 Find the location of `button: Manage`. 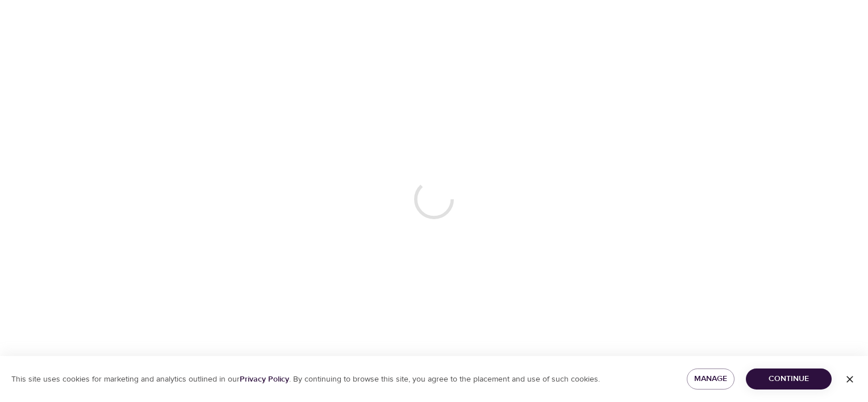

button: Manage is located at coordinates (710, 379).